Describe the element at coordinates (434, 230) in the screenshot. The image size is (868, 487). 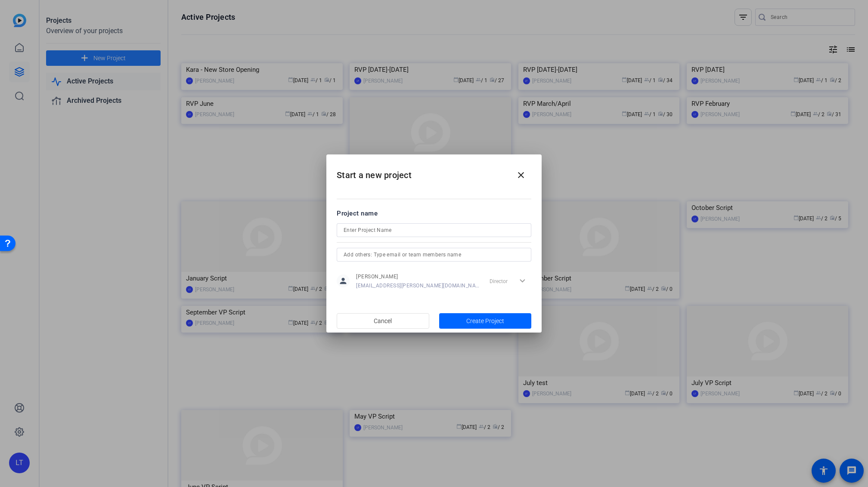
I see `input: Enter Project Name` at that location.